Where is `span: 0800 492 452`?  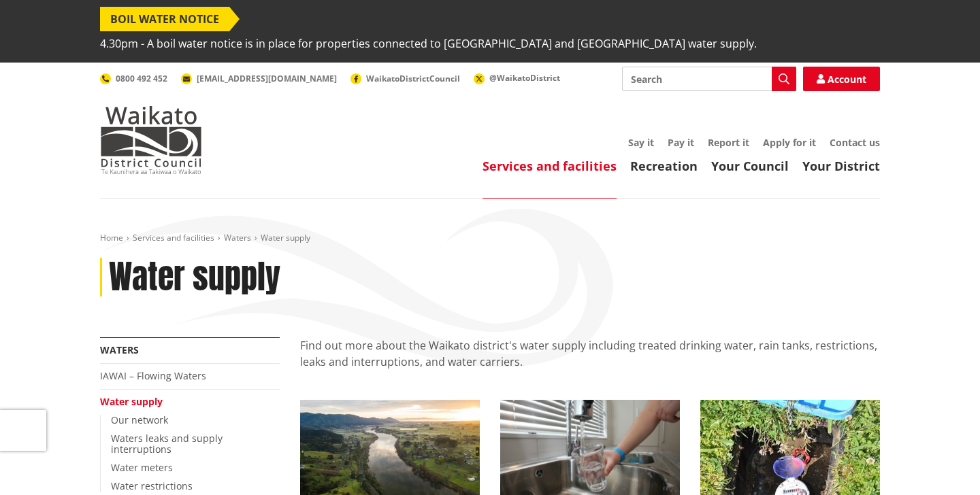 span: 0800 492 452 is located at coordinates (141, 78).